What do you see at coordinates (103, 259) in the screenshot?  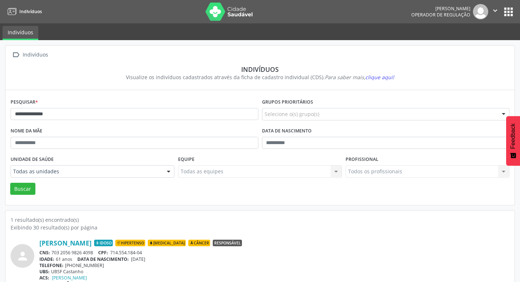 I see `span: DATA DE NASCIMENTO:` at bounding box center [103, 259].